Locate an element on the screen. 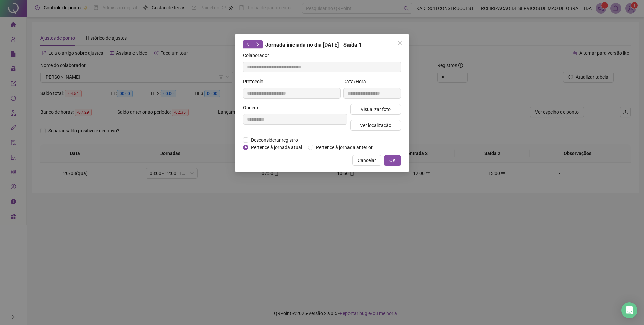 This screenshot has height=325, width=644. span: left is located at coordinates (248, 44).